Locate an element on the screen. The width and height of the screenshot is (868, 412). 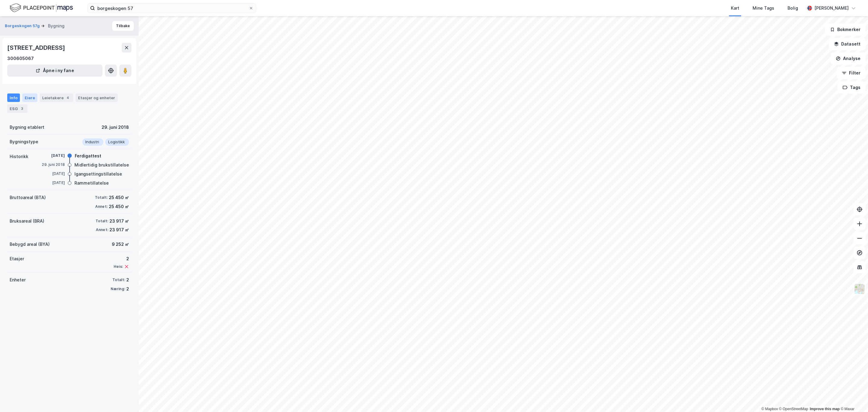
div: Mine Tags is located at coordinates (763, 8).